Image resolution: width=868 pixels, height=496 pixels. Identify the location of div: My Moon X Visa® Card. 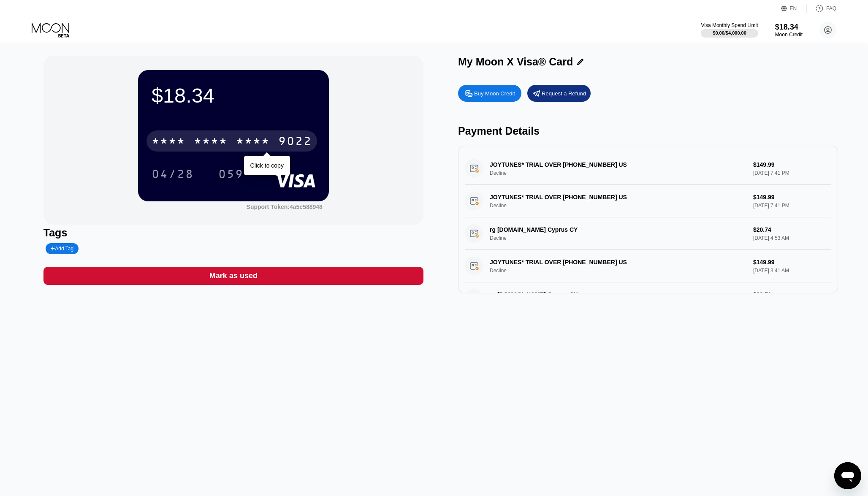
(516, 61).